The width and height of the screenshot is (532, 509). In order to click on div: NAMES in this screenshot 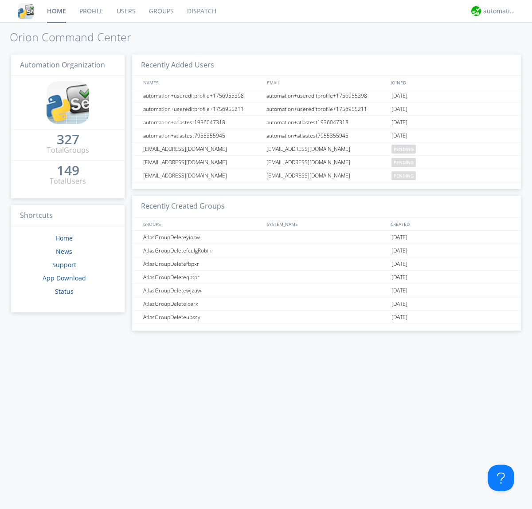, I will do `click(202, 82)`.